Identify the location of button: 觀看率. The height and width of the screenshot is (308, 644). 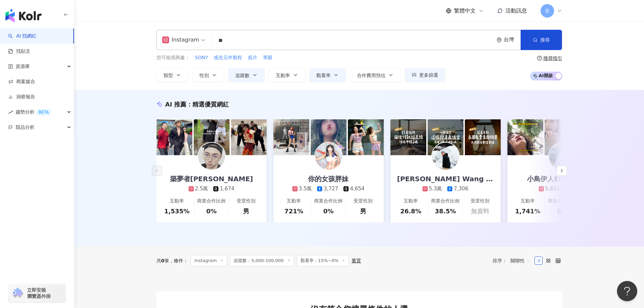
(327, 75).